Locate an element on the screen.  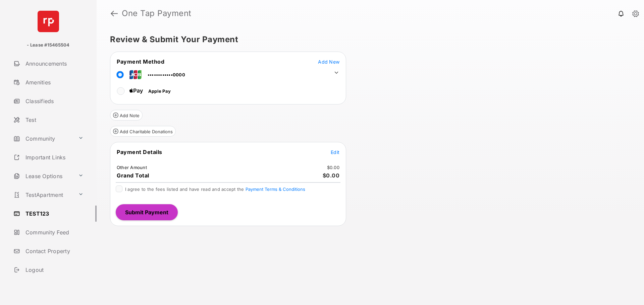
button: Submit Payment is located at coordinates (147, 212).